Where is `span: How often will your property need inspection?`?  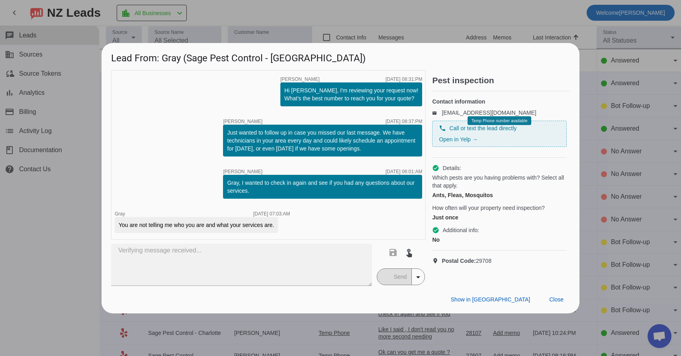 span: How often will your property need inspection? is located at coordinates (488, 208).